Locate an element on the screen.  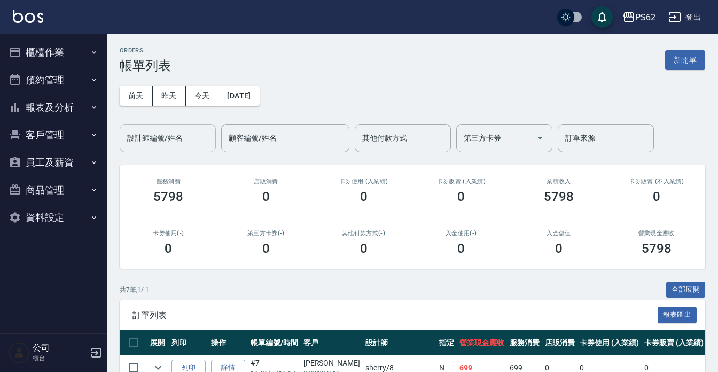
th: 展開 is located at coordinates (158, 342).